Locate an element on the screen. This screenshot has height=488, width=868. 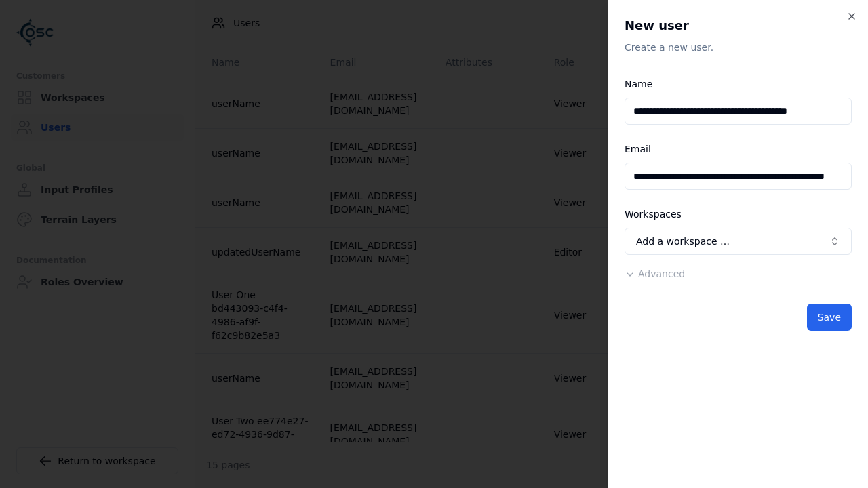
label: Name is located at coordinates (638, 84).